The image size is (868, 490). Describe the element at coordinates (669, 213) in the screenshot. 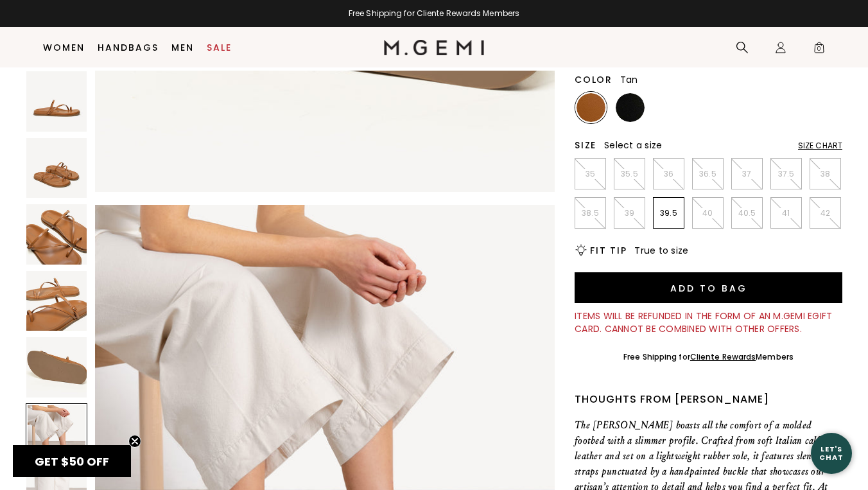

I see `p: 39.5` at that location.